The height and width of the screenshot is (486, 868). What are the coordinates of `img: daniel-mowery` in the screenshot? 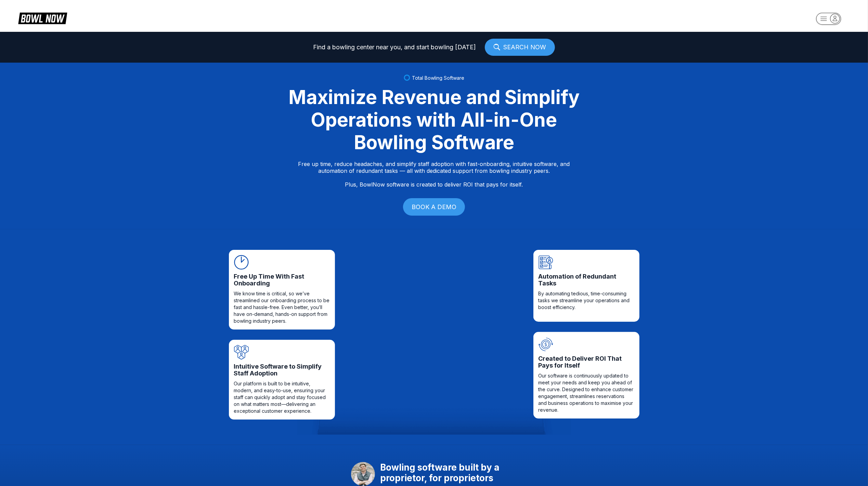 It's located at (363, 473).